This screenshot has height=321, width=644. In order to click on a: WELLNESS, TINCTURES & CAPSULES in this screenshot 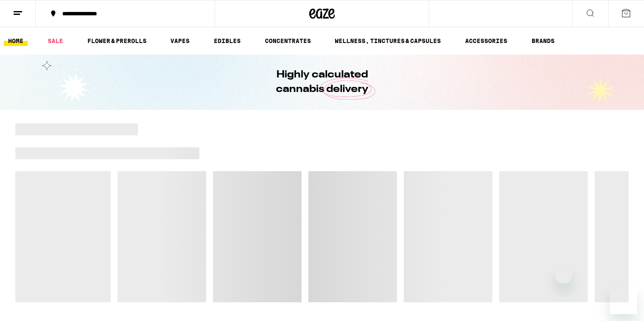, I will do `click(387, 41)`.